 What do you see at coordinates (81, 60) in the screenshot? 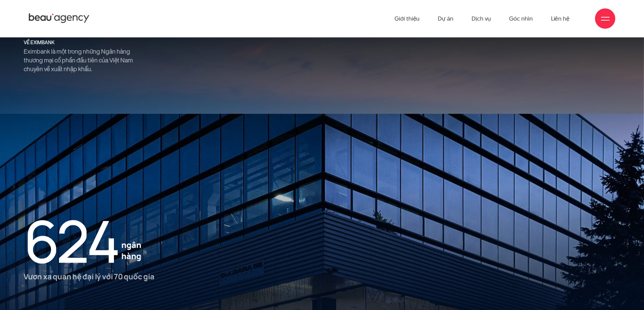
I see `p: Eximbank là một trong những Ngân hàng thương mại cổ phần đầu tiên của Việt Nam chuyên về xuất nhậ...` at bounding box center [81, 60].